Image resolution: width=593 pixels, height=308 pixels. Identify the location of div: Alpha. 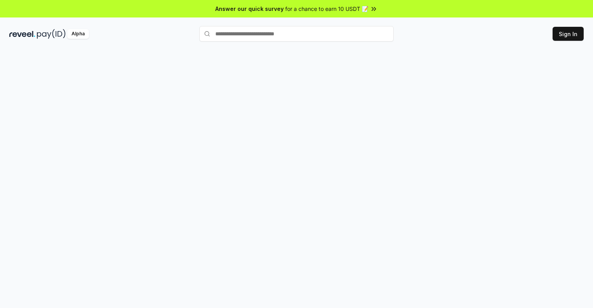
(78, 34).